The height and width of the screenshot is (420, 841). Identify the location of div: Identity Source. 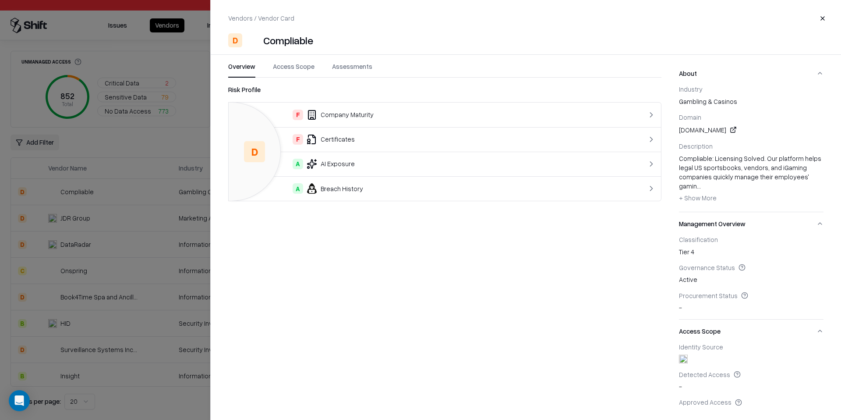
(751, 346).